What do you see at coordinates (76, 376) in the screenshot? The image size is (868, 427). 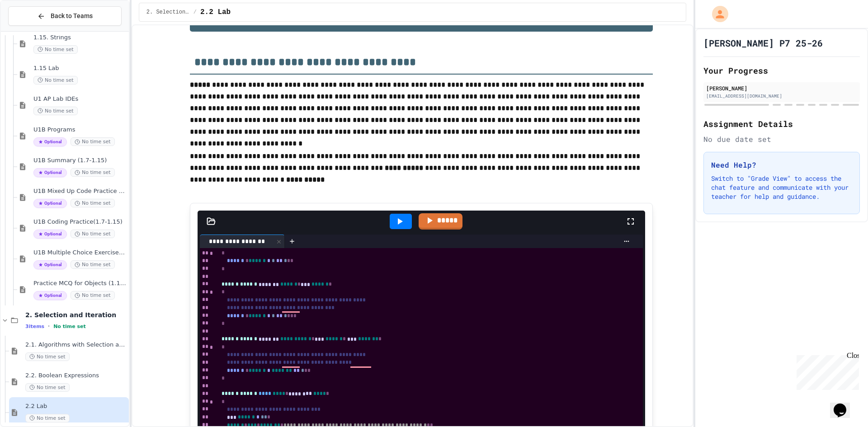 I see `span: 2.2. Boolean Expressions` at bounding box center [76, 376].